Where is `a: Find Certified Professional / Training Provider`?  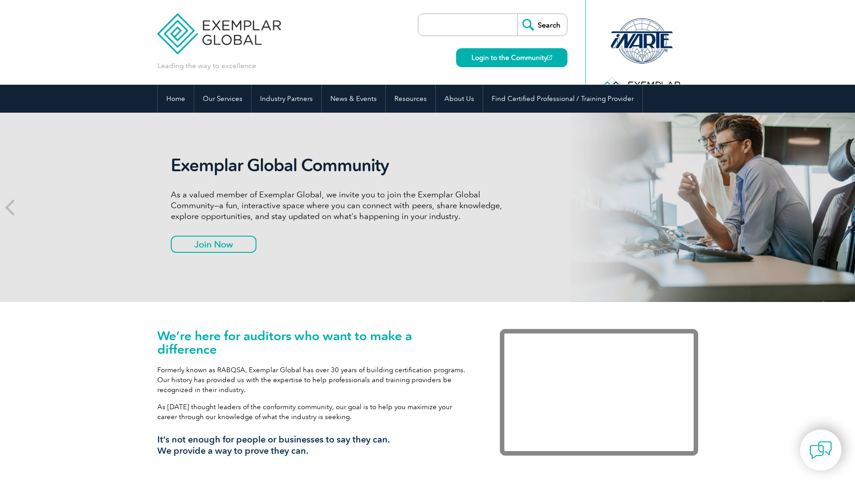
a: Find Certified Professional / Training Provider is located at coordinates (563, 99).